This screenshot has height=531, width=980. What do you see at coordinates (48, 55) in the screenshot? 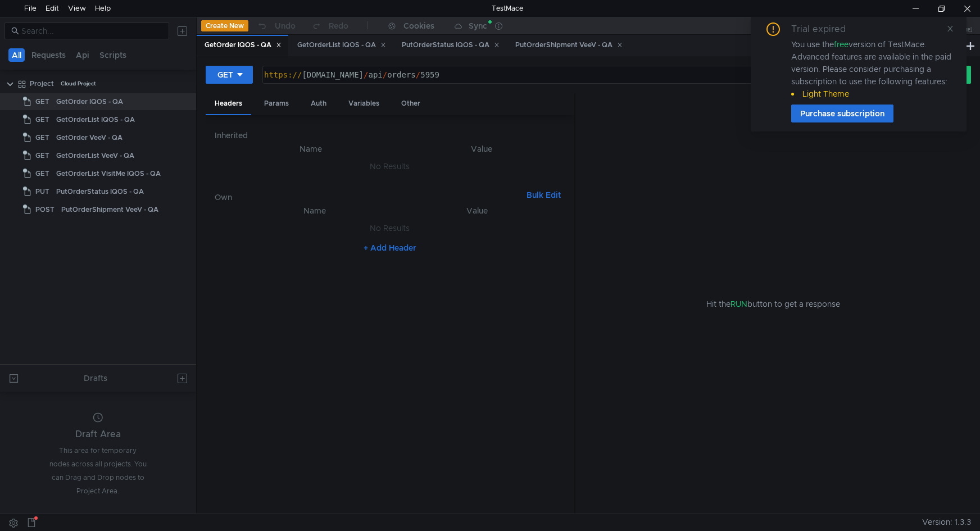
I see `button: Requests` at bounding box center [48, 55].